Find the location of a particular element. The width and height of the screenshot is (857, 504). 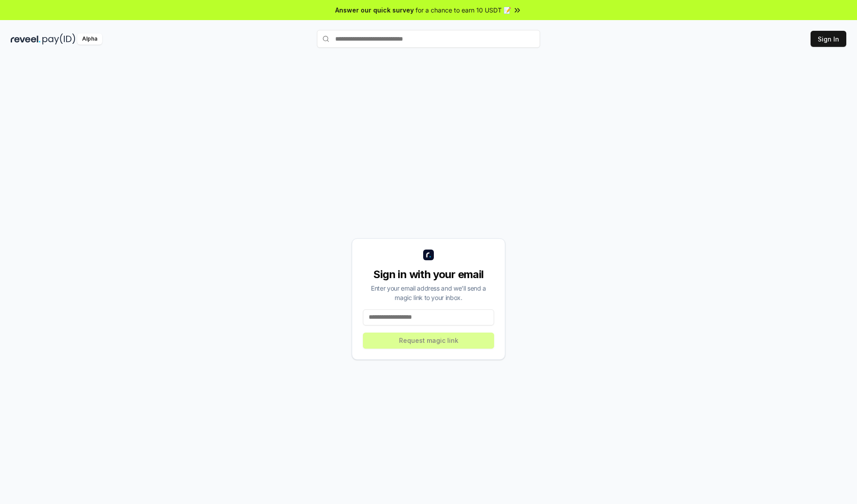

div: Enter your email address and we’ll send a magic link to your inbox. is located at coordinates (428, 292).